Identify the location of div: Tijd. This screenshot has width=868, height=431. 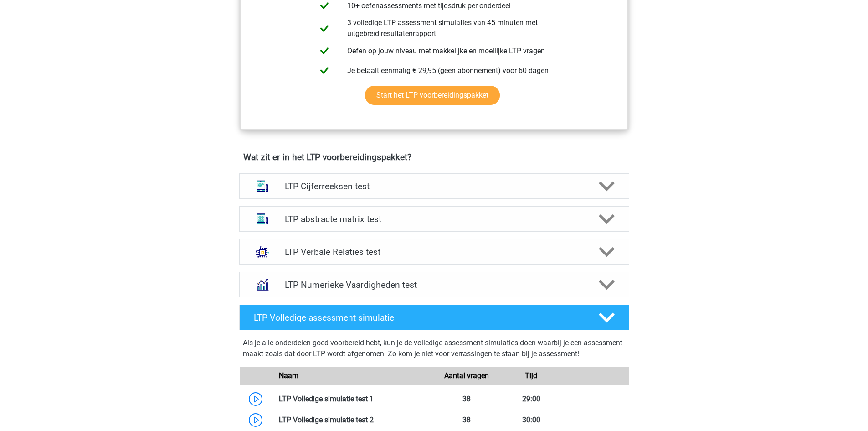
(531, 376).